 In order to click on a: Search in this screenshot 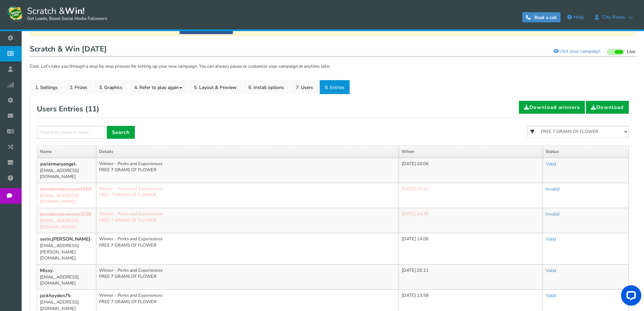, I will do `click(121, 132)`.